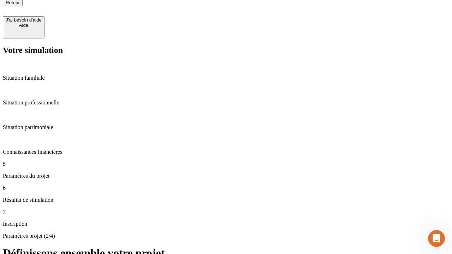 Image resolution: width=452 pixels, height=254 pixels. I want to click on p: Connaissances financières, so click(226, 152).